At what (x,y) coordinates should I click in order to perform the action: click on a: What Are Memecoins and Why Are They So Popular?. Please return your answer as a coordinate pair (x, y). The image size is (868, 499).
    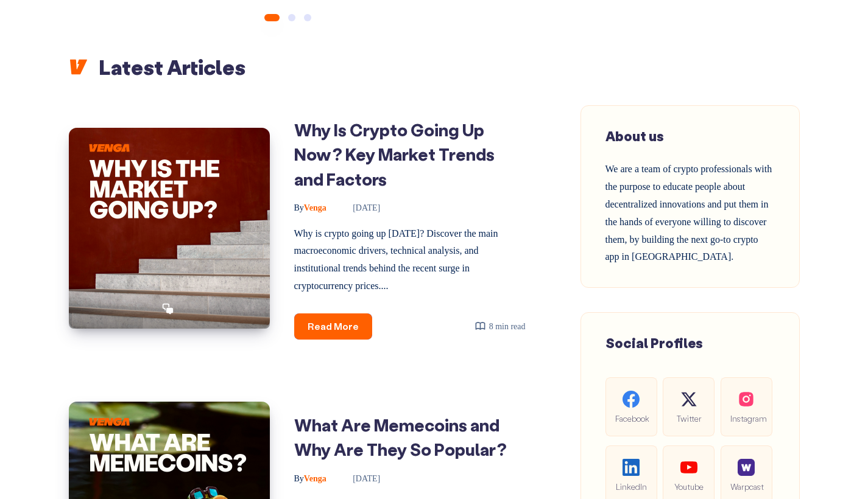
    Looking at the image, I should click on (400, 437).